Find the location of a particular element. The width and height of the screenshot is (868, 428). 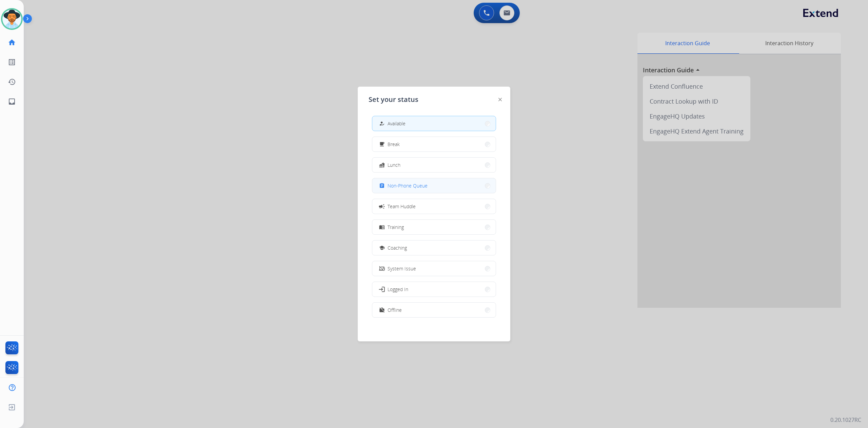

span: Available is located at coordinates (396, 124).